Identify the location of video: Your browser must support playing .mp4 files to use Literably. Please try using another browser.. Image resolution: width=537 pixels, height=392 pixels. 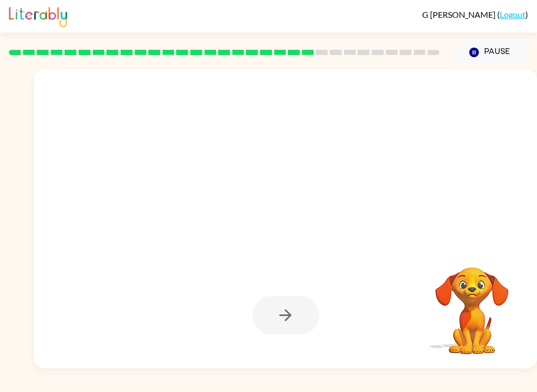
(472, 304).